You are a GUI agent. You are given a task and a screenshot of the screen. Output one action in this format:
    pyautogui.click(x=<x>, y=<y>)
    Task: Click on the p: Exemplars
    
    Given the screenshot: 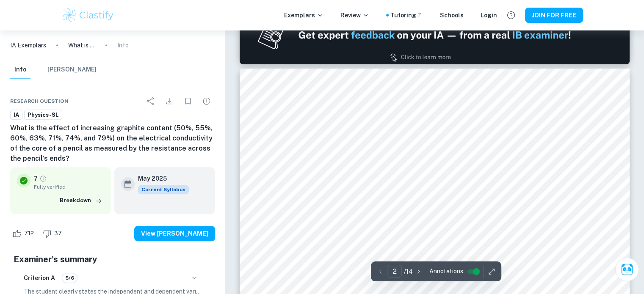 What is the action you would take?
    pyautogui.click(x=304, y=15)
    